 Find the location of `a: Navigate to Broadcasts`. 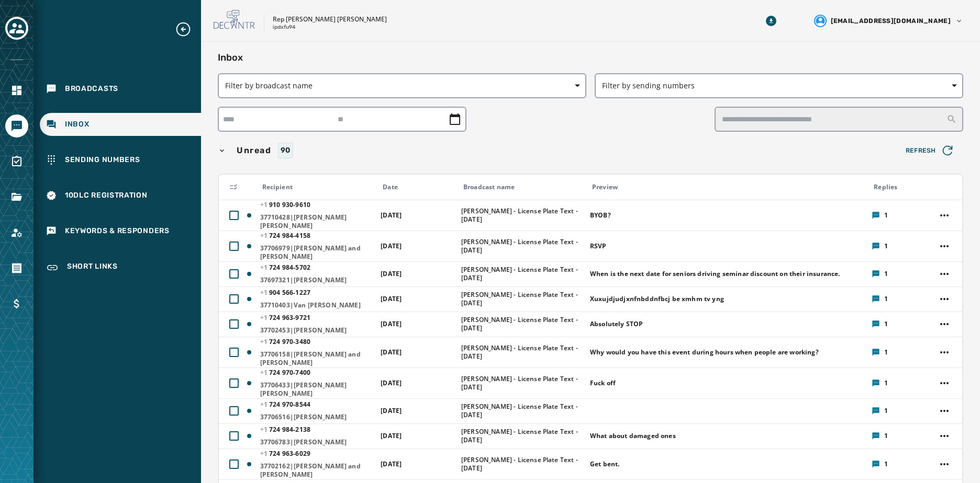

a: Navigate to Broadcasts is located at coordinates (120, 89).